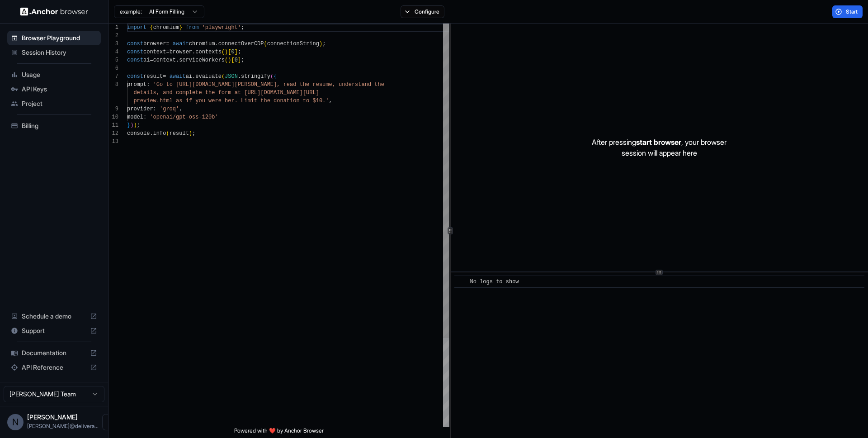  I want to click on div: 6, so click(114, 68).